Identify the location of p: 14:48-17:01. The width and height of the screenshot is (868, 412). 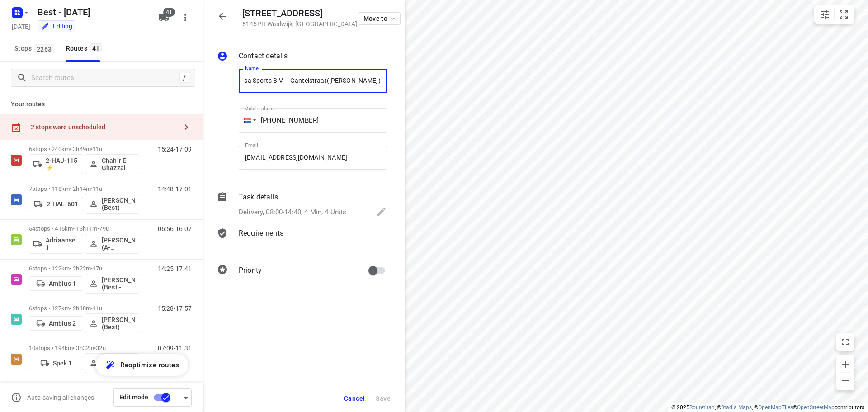
(175, 189).